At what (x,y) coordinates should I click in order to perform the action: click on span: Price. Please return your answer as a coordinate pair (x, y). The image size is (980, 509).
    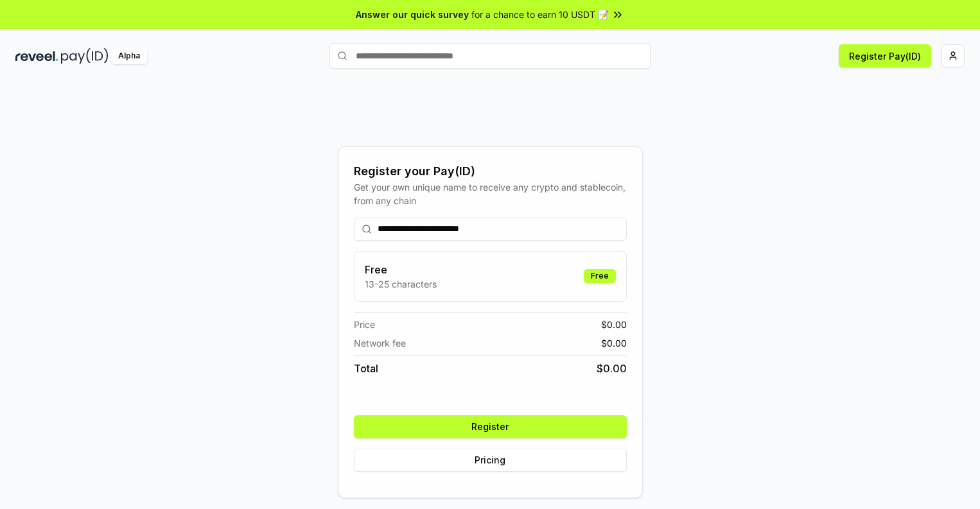
    Looking at the image, I should click on (364, 324).